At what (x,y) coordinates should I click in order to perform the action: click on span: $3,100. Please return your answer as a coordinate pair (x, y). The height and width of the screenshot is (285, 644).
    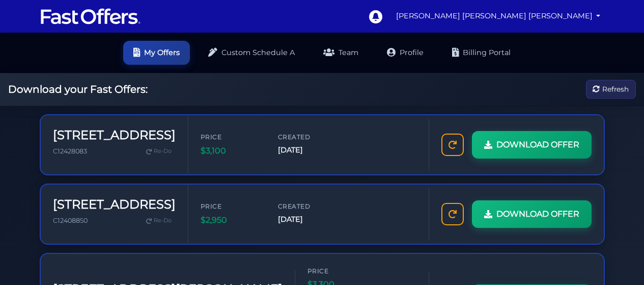
    Looking at the image, I should click on (232, 150).